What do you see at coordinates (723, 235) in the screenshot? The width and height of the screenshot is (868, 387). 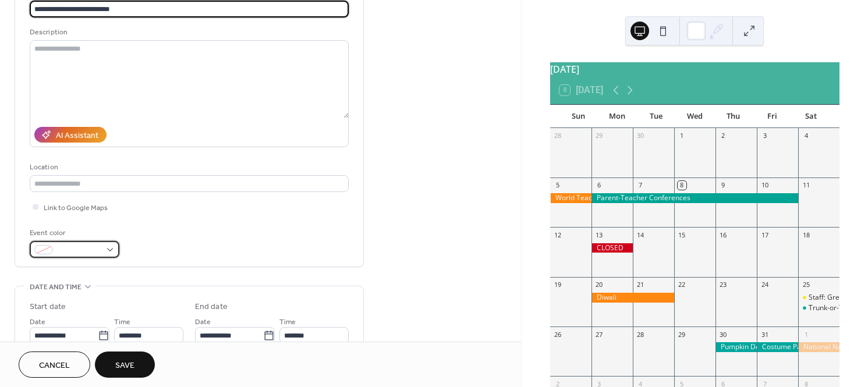 I see `div: 16` at bounding box center [723, 235].